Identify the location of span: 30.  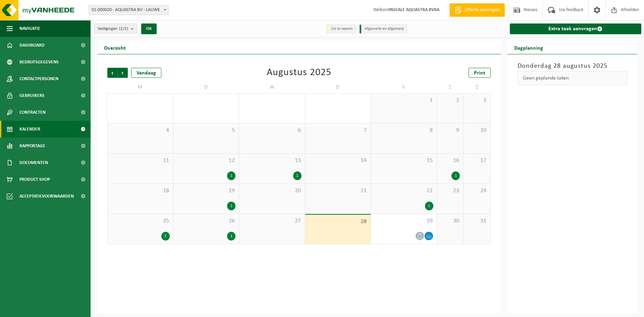
(450, 221).